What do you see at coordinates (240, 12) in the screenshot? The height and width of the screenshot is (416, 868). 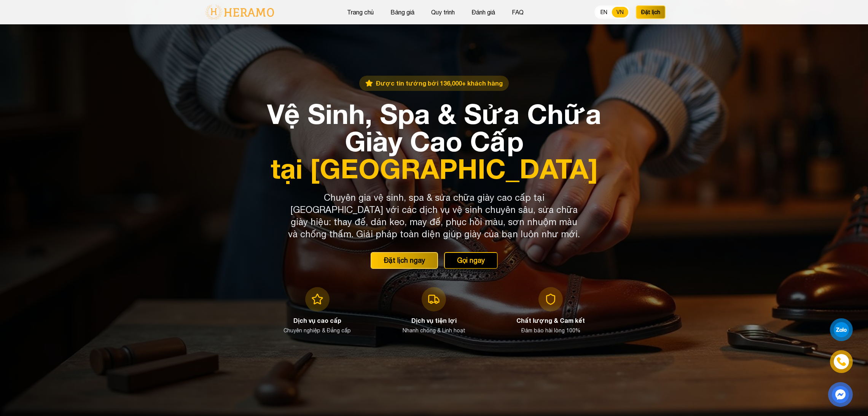 I see `img: logo-with-text.png` at bounding box center [240, 12].